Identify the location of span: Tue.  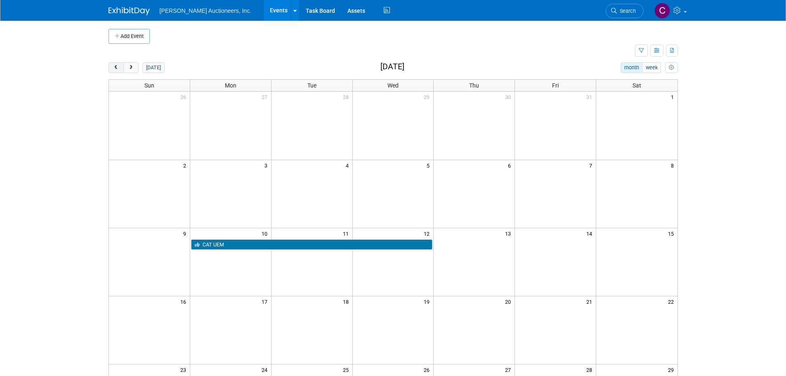
(312, 85).